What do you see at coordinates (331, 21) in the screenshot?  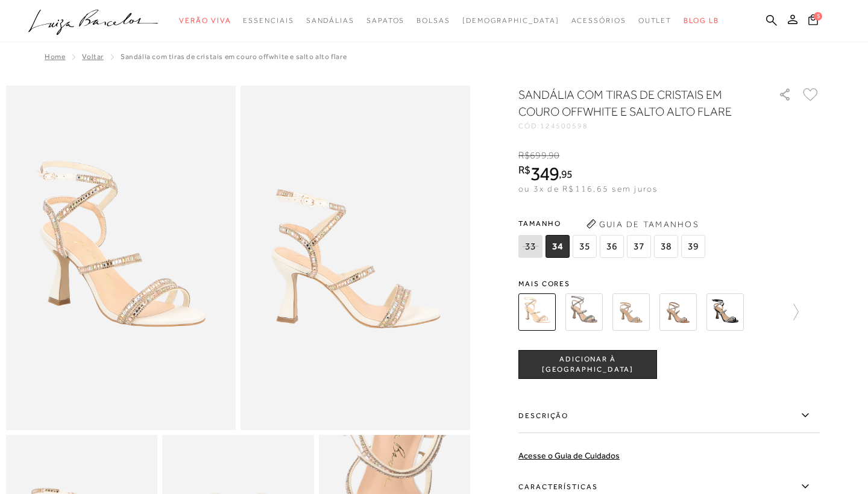 I see `span: Sandálias` at bounding box center [331, 21].